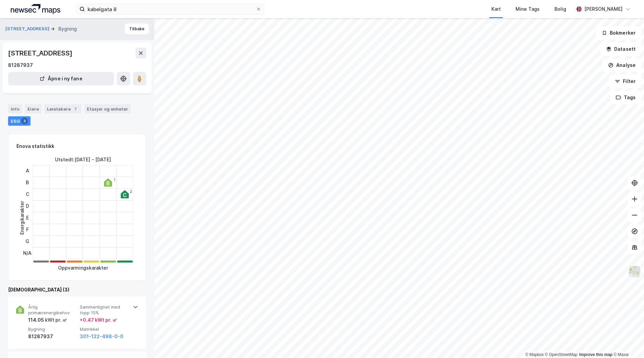  I want to click on div: E, so click(27, 218).